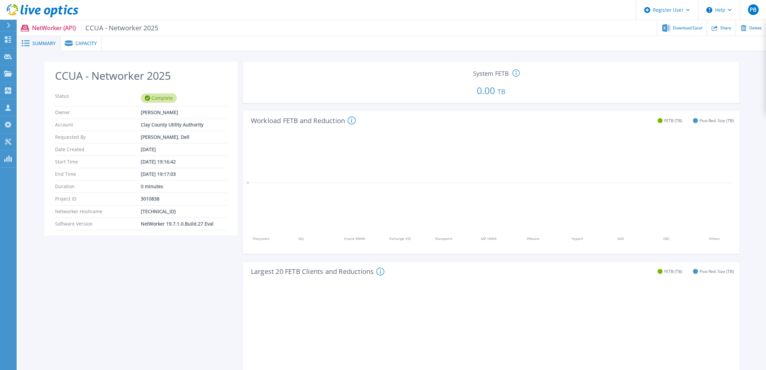 The height and width of the screenshot is (370, 766). Describe the element at coordinates (98, 149) in the screenshot. I see `p: Date Created` at that location.